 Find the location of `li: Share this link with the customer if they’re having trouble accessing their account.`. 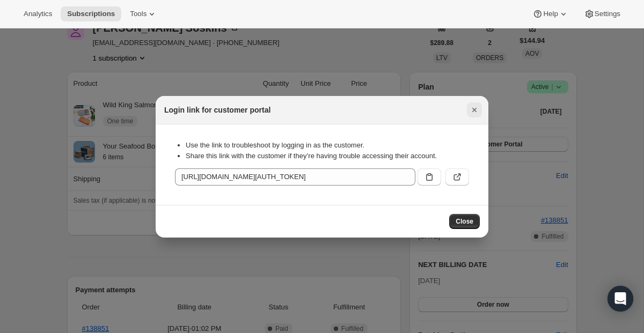

li: Share this link with the customer if they’re having trouble accessing their account. is located at coordinates (327, 156).